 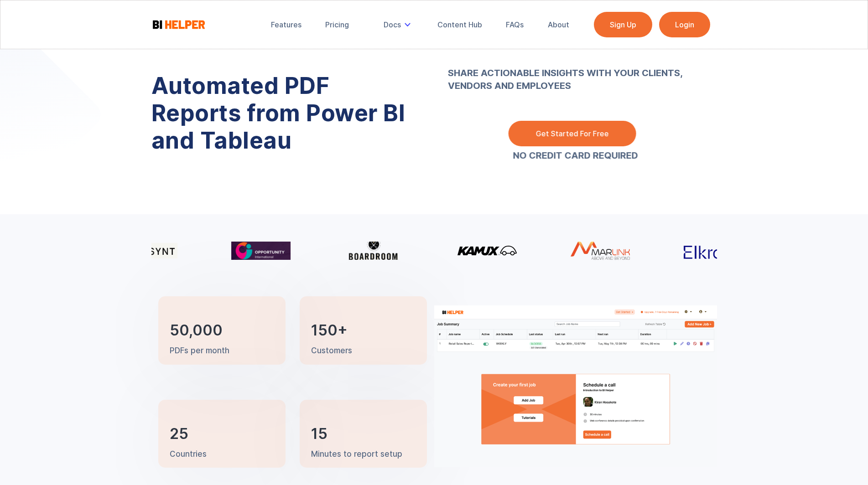 What do you see at coordinates (319, 435) in the screenshot?
I see `h3: 15` at bounding box center [319, 435].